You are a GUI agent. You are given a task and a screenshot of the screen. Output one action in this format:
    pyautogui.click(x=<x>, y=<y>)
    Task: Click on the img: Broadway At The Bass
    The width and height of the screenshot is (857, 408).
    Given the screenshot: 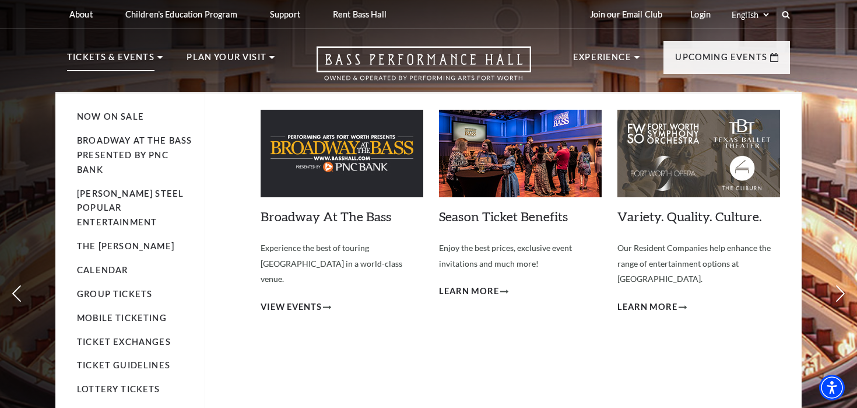 What is the action you would take?
    pyautogui.click(x=342, y=153)
    